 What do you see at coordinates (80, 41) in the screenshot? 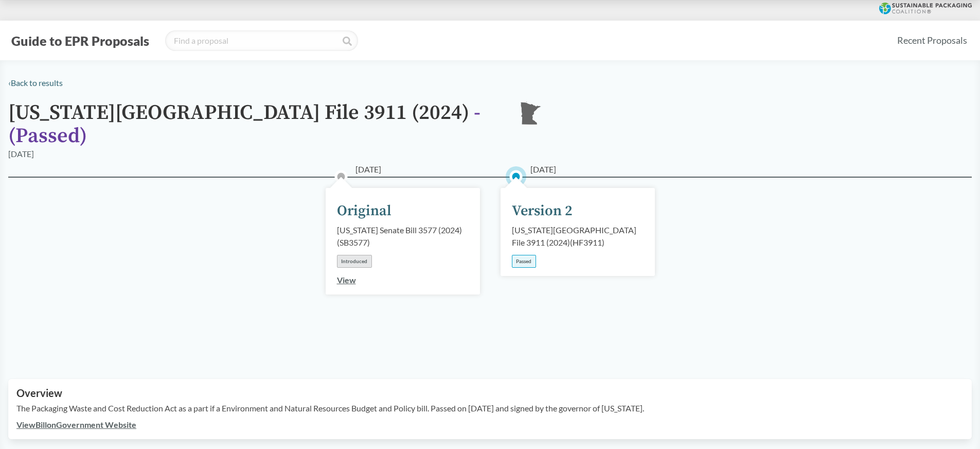
I see `button: Guide to EPR Proposals` at bounding box center [80, 41].